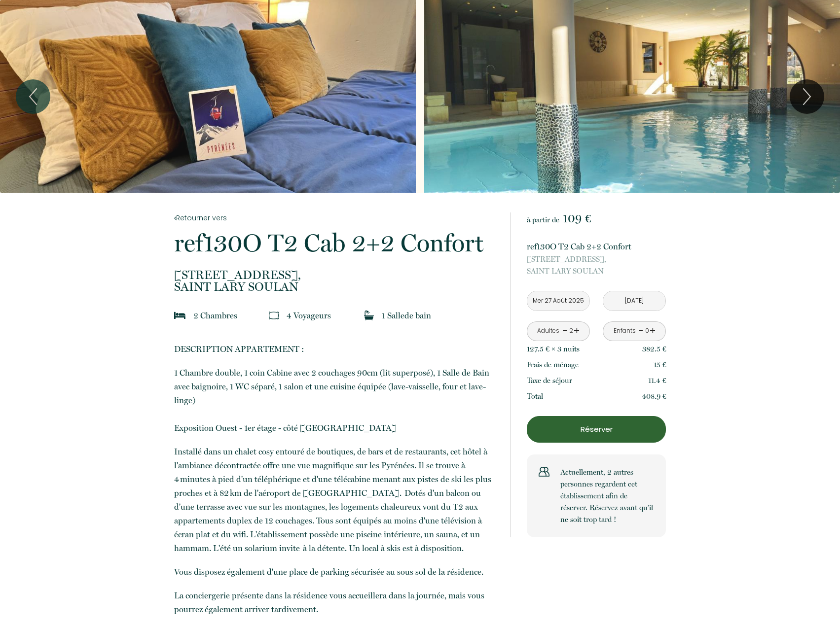 This screenshot has width=840, height=626. What do you see at coordinates (654, 397) in the screenshot?
I see `p: 408.9 €` at bounding box center [654, 397].